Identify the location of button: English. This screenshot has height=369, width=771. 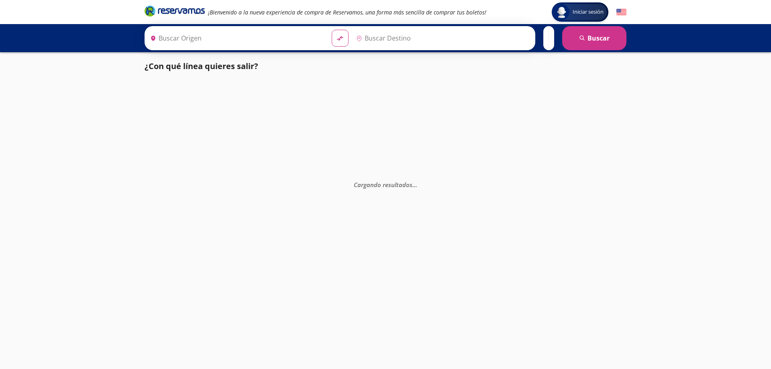
(621, 12).